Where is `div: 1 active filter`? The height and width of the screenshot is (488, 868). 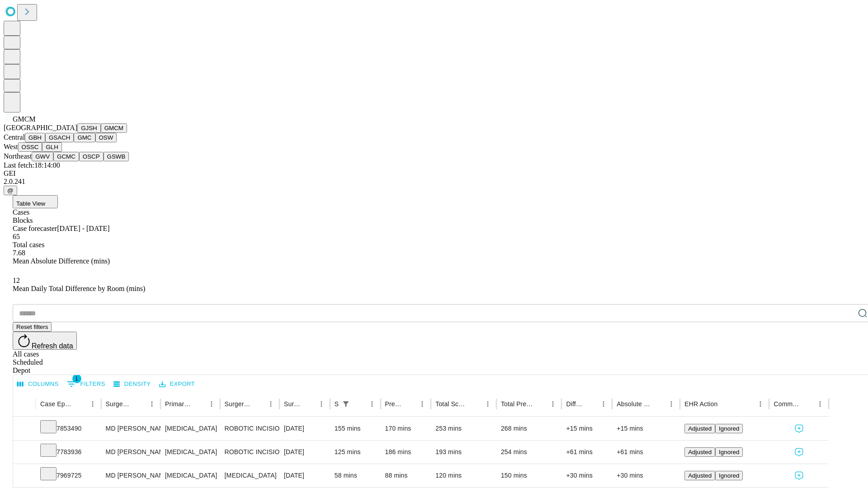
div: 1 active filter is located at coordinates (346, 404).